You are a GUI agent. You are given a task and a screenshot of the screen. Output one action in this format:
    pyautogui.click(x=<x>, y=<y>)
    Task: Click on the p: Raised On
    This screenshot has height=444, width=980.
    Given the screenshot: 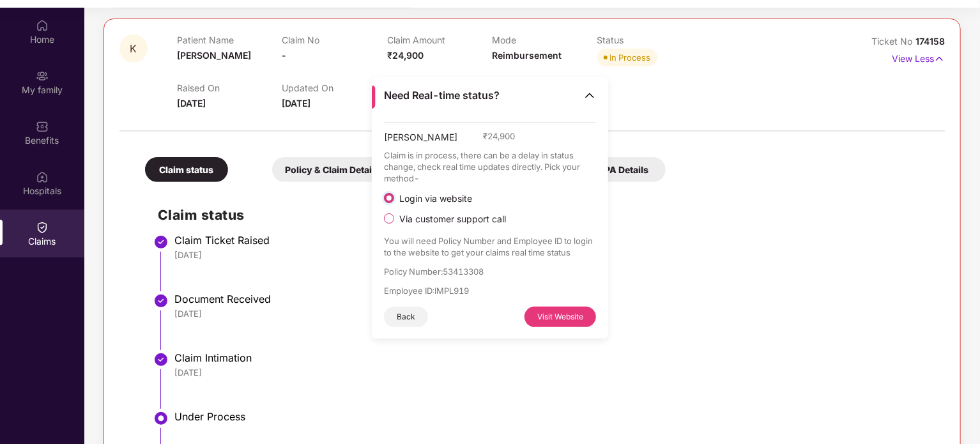 What is the action you would take?
    pyautogui.click(x=229, y=88)
    